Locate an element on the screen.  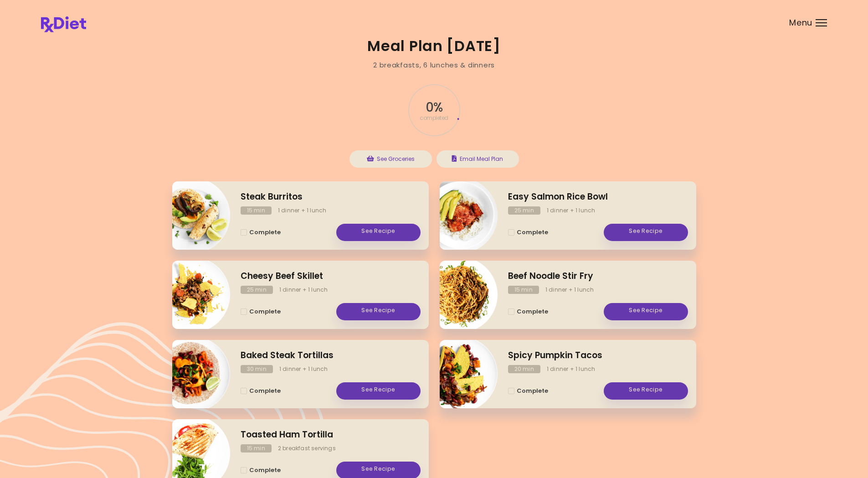
h2: Cheesy Beef Skillet is located at coordinates (330, 276).